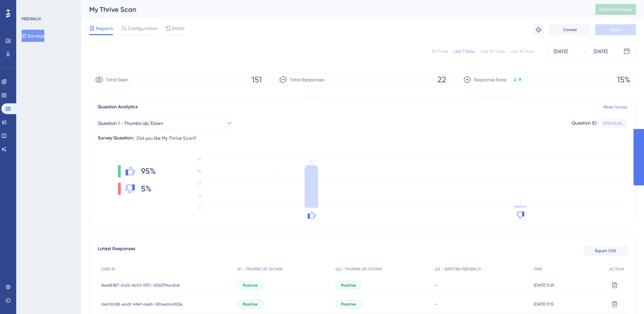  What do you see at coordinates (522, 52) in the screenshot?
I see `div: Last 90 Days` at bounding box center [522, 52].